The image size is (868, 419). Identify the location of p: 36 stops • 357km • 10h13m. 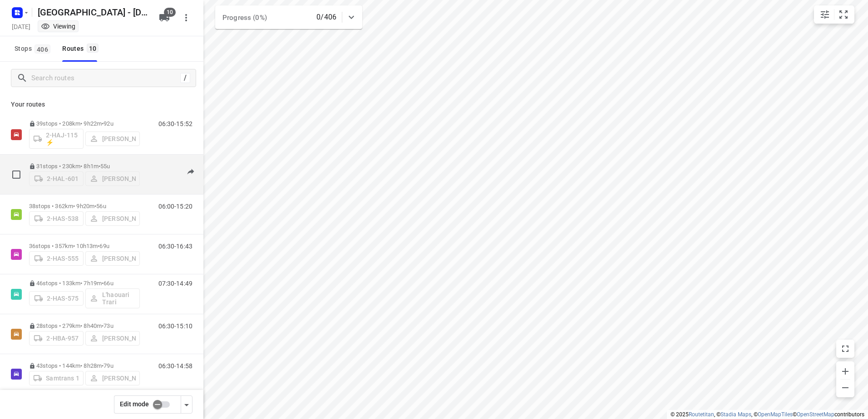
(84, 246).